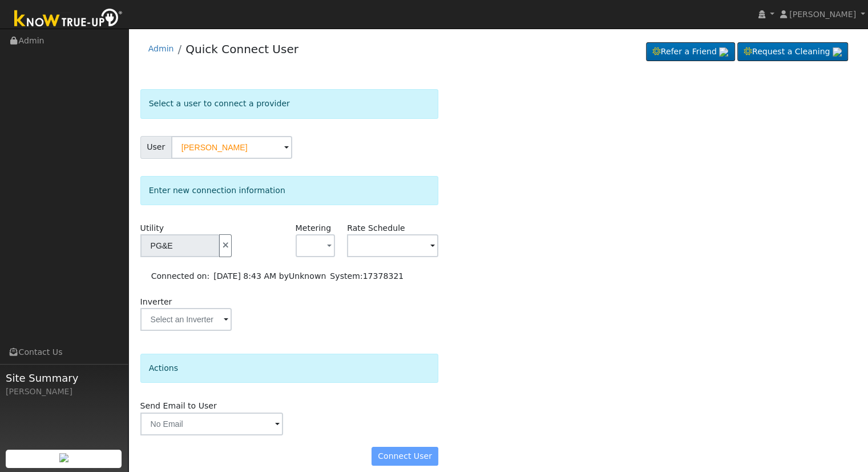  What do you see at coordinates (290, 190) in the screenshot?
I see `div: Enter new connection information` at bounding box center [290, 190].